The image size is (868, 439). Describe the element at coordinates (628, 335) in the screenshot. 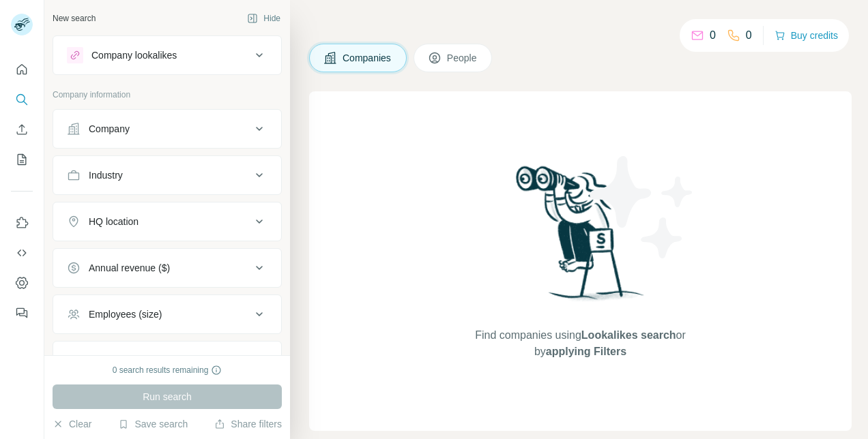

I see `span: Lookalikes search` at that location.